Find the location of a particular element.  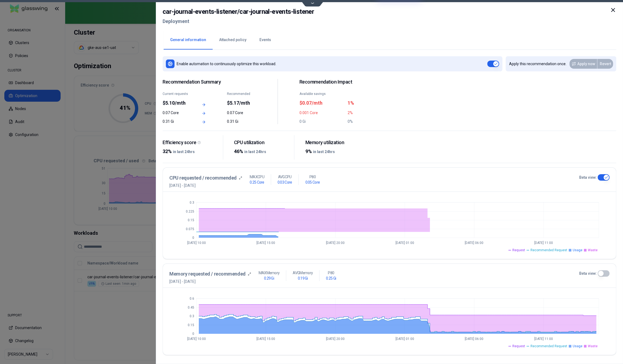

span: Recommendation Summary is located at coordinates (209, 82).